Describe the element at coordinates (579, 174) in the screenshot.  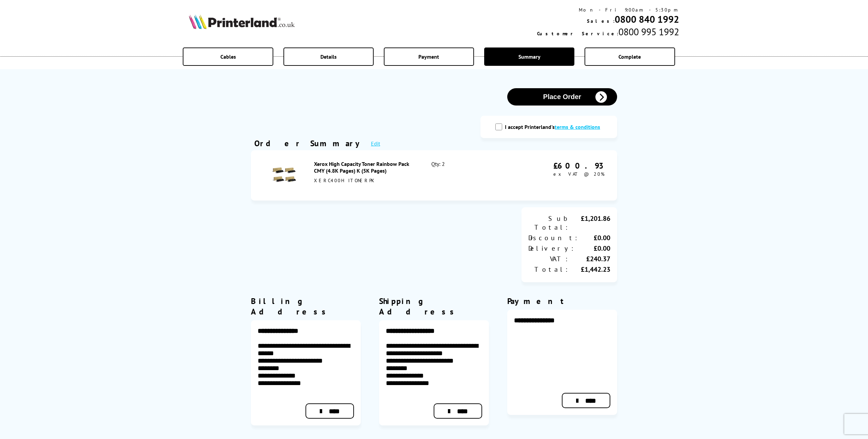
I see `span: ex VAT @ 20%` at that location.